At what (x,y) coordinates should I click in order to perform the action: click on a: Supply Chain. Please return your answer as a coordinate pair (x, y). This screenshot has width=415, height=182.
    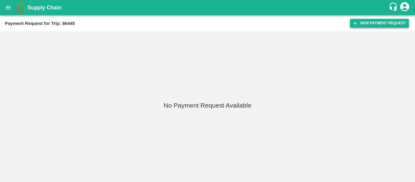
    Looking at the image, I should click on (208, 8).